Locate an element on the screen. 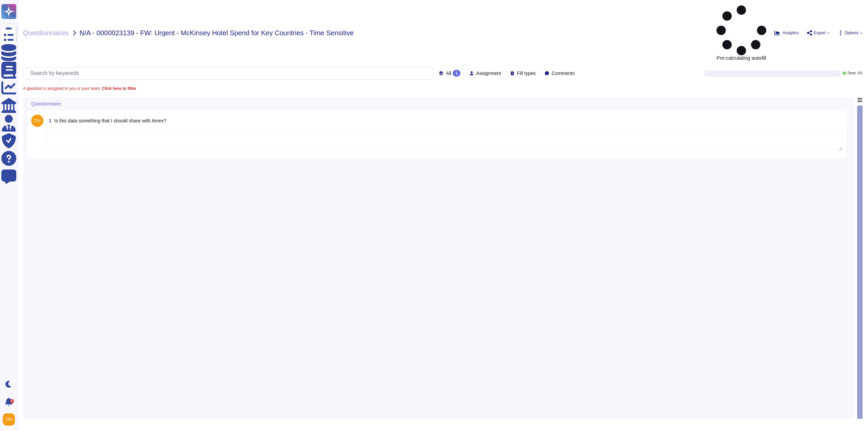 This screenshot has height=431, width=868. b: Click here to filter is located at coordinates (118, 88).